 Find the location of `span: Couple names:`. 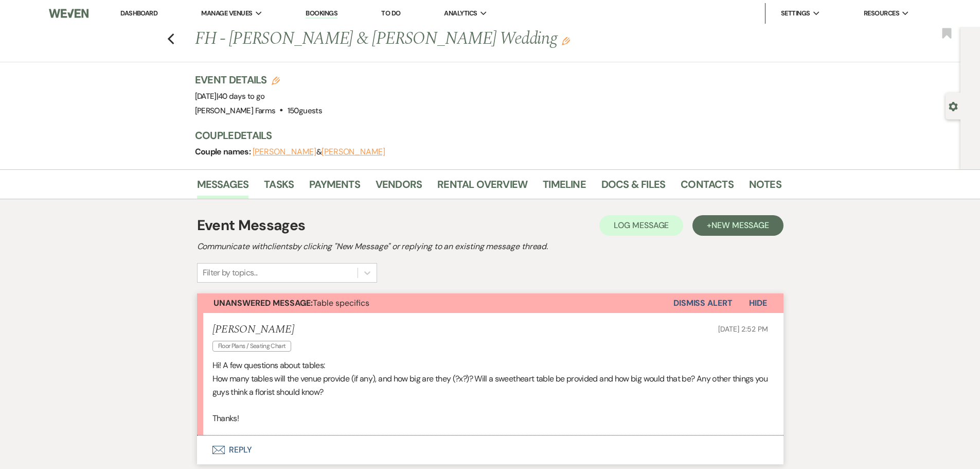

span: Couple names: is located at coordinates (224, 151).